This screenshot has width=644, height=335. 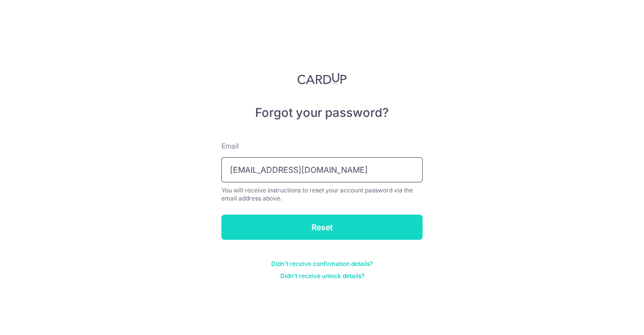 I want to click on input: Reset, so click(x=322, y=227).